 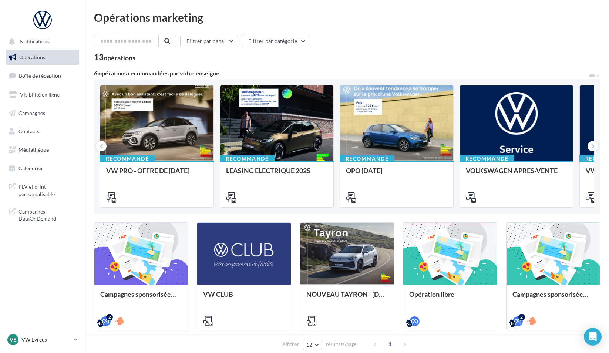 What do you see at coordinates (553, 298) in the screenshot?
I see `div: Campagnes sponsorisées OPO` at bounding box center [553, 298].